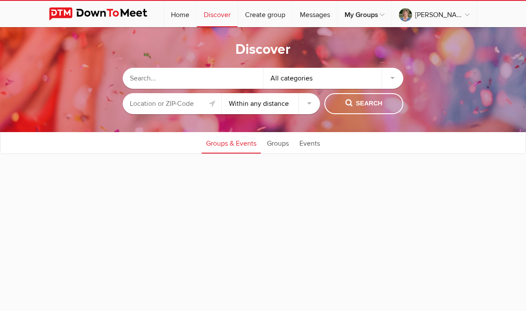  Describe the element at coordinates (217, 14) in the screenshot. I see `a: Discover` at that location.